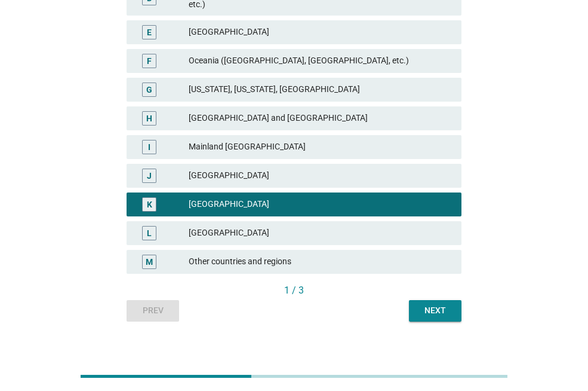 Image resolution: width=588 pixels, height=391 pixels. I want to click on div: K, so click(150, 204).